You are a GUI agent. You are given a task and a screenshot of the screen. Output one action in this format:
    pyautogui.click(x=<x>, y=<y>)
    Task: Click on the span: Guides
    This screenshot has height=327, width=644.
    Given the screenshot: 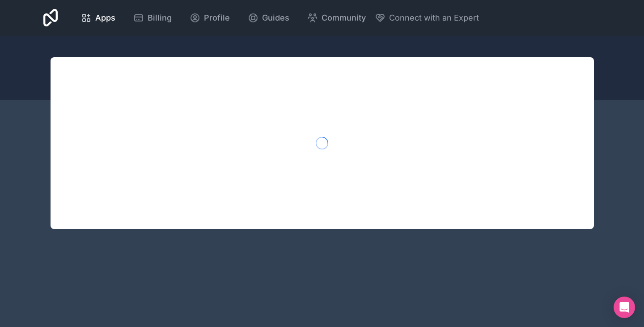 What is the action you would take?
    pyautogui.click(x=276, y=18)
    